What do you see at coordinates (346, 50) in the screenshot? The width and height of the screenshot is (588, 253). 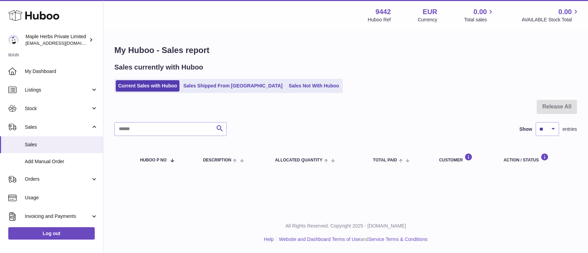 I see `h1: My Huboo - Sales report` at bounding box center [346, 50].